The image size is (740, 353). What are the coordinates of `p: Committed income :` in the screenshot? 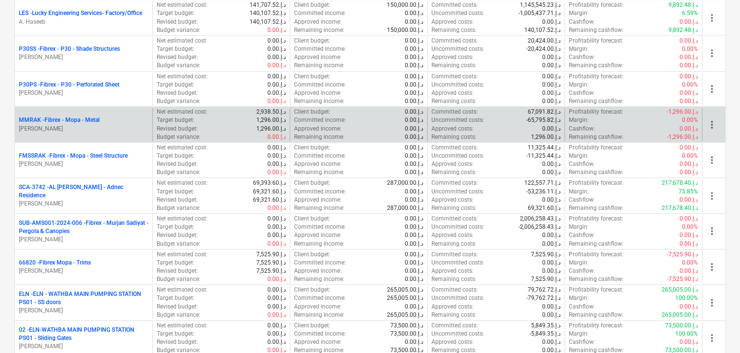 It's located at (320, 49).